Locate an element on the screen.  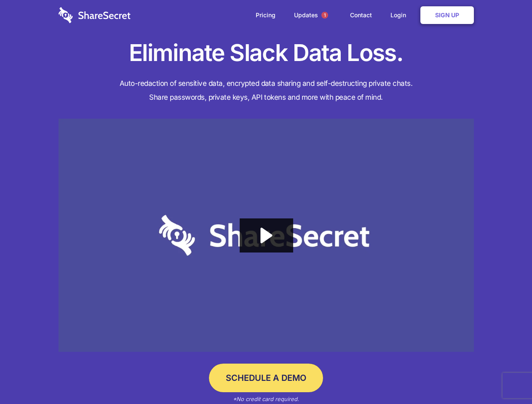
a: Wistia video thumbnail is located at coordinates (266, 235).